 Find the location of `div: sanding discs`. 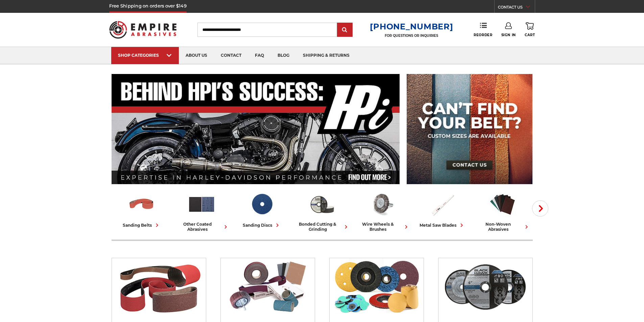

div: sanding discs is located at coordinates (261, 225).